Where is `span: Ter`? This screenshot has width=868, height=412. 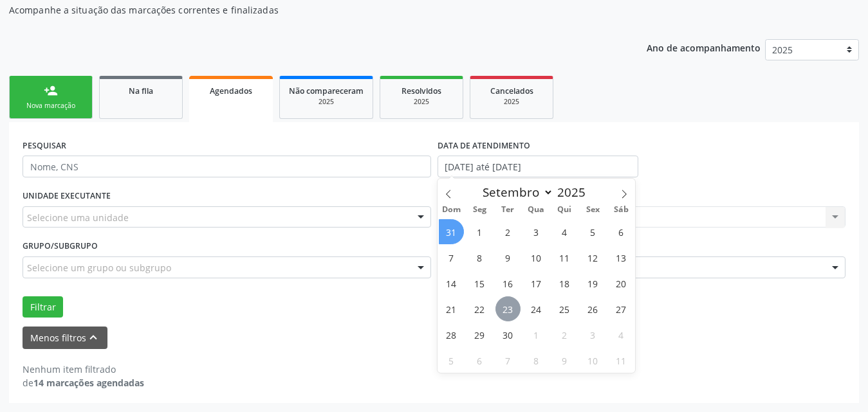
span: Ter is located at coordinates (508, 209).